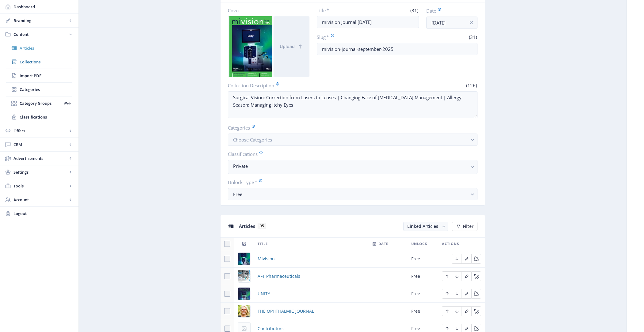 The image size is (644, 332). Describe the element at coordinates (465, 227) in the screenshot. I see `button: Filter` at that location.